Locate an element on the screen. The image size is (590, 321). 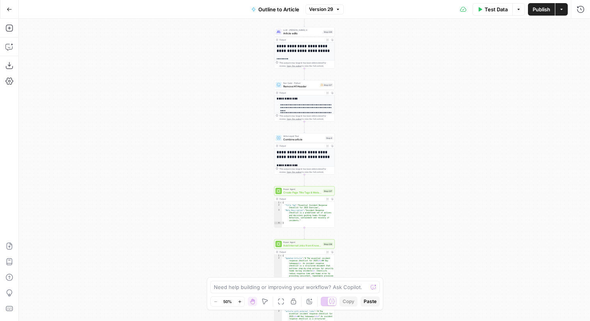
span: Create Page Title Tags & Meta Descriptions is located at coordinates (302, 192).